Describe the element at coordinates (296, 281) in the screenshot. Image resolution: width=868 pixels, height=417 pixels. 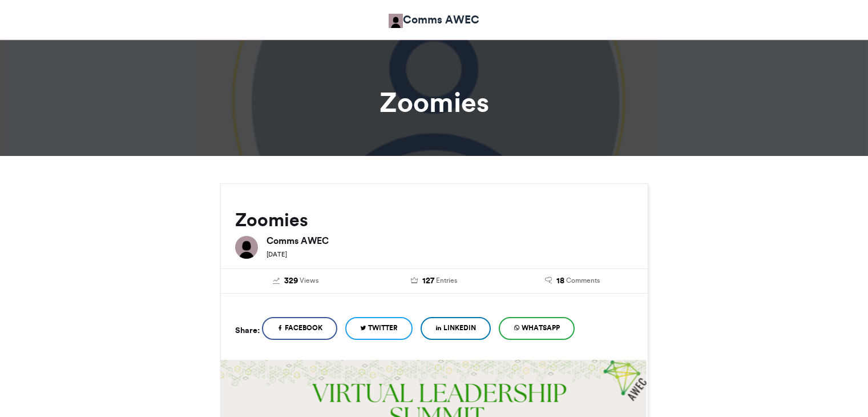
I see `a: 329 Views` at that location.